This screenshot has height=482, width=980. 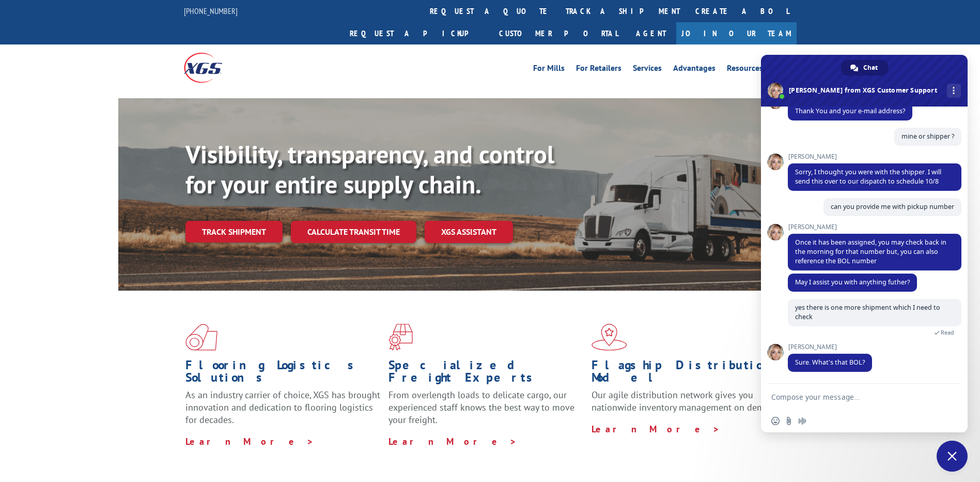 I want to click on a: Resources, so click(x=745, y=70).